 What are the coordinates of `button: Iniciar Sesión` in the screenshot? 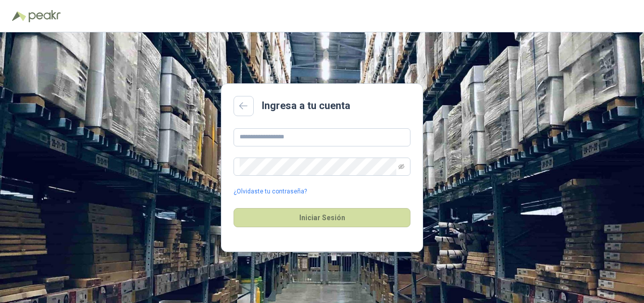 It's located at (322, 218).